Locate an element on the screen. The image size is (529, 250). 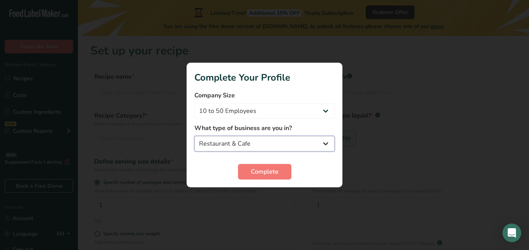
div: Open Intercom Messenger is located at coordinates (512, 233).